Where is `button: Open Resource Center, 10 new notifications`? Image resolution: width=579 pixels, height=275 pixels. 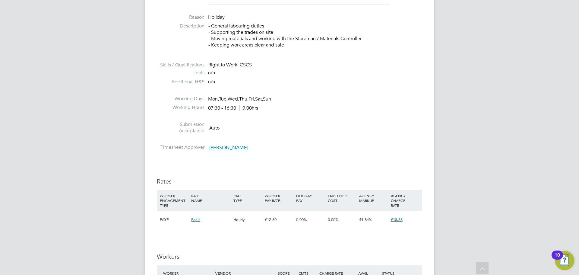
button: Open Resource Center, 10 new notifications is located at coordinates (564, 260).